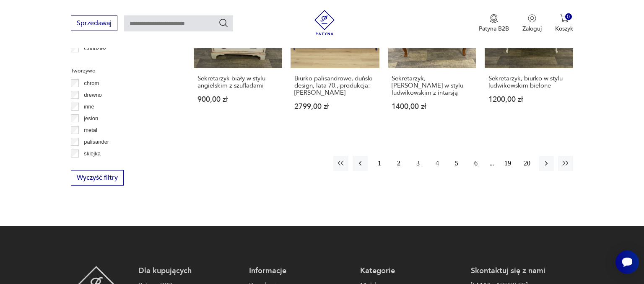 The height and width of the screenshot is (284, 644). What do you see at coordinates (494, 19) in the screenshot?
I see `img: Ikona medalu` at bounding box center [494, 19].